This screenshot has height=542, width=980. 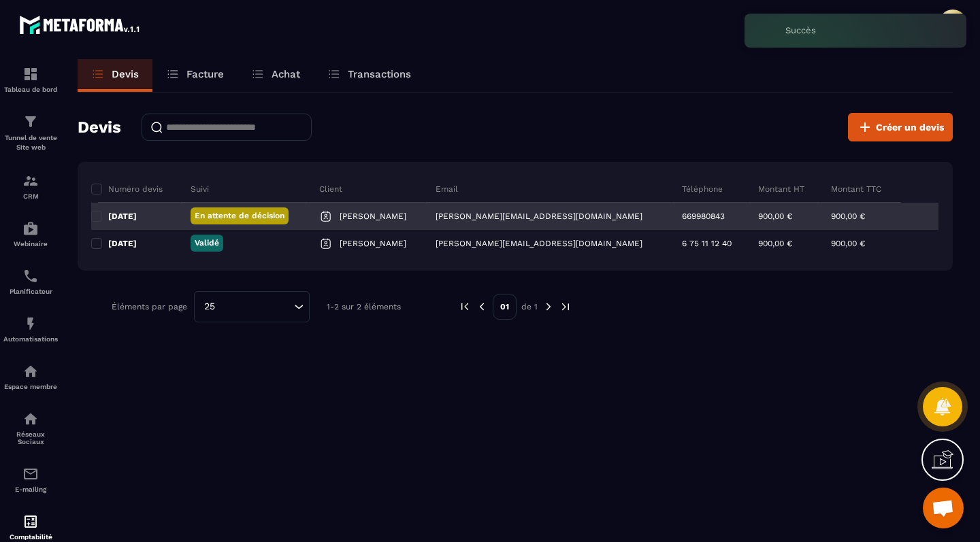 What do you see at coordinates (255, 307) in the screenshot?
I see `input: Search for option` at bounding box center [255, 307].